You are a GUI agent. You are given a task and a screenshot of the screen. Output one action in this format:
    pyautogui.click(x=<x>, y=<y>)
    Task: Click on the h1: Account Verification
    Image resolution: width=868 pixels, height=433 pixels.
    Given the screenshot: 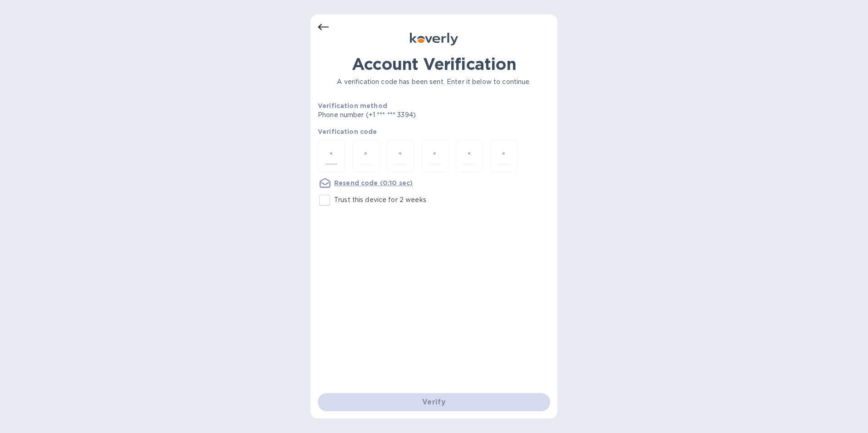 What is the action you would take?
    pyautogui.click(x=434, y=64)
    